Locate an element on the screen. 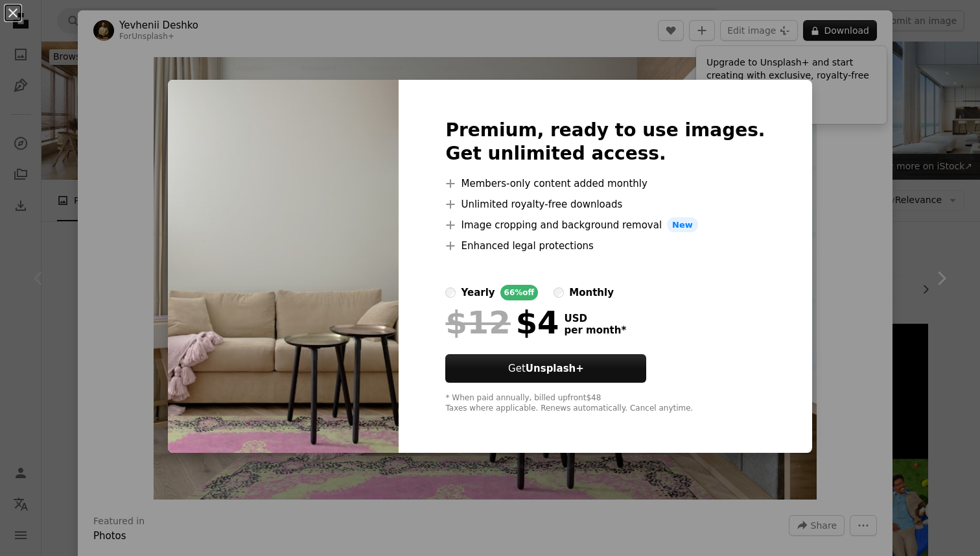 This screenshot has height=556, width=980. strong: Unsplash+ is located at coordinates (555, 368).